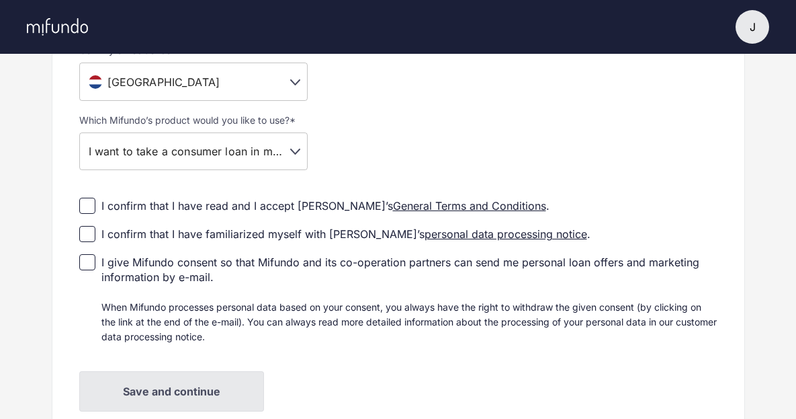 Image resolution: width=796 pixels, height=419 pixels. What do you see at coordinates (194, 120) in the screenshot?
I see `label: Which Mifundo’s product would you like to use? *` at bounding box center [194, 120].